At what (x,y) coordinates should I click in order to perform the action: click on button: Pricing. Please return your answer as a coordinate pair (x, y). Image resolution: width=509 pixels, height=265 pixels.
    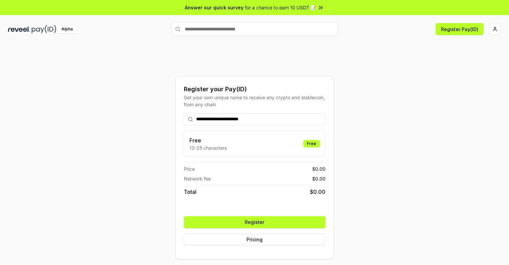
    Looking at the image, I should click on (255, 239).